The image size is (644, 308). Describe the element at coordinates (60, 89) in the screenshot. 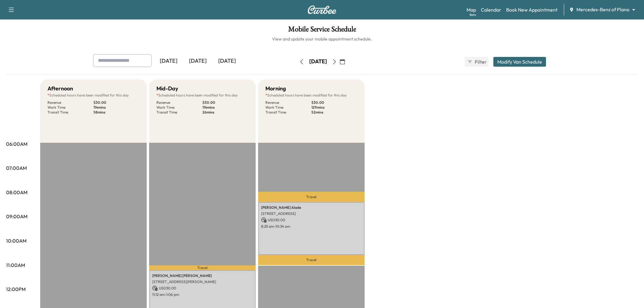

I see `h5: Afternoon` at that location.